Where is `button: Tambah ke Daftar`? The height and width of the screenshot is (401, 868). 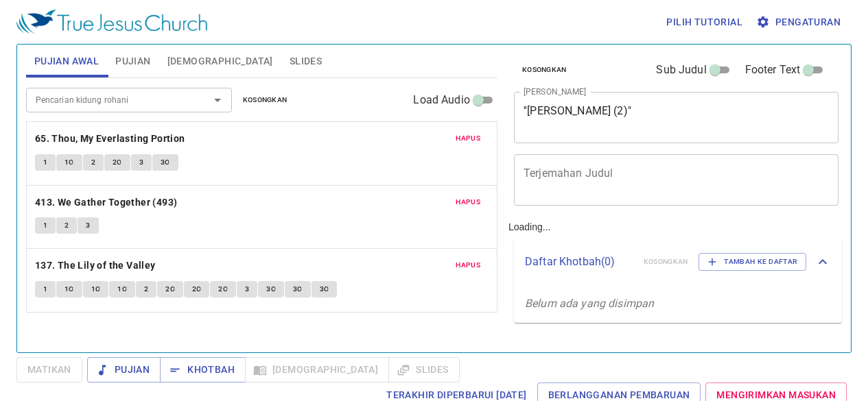
button: Tambah ke Daftar is located at coordinates (752, 262).